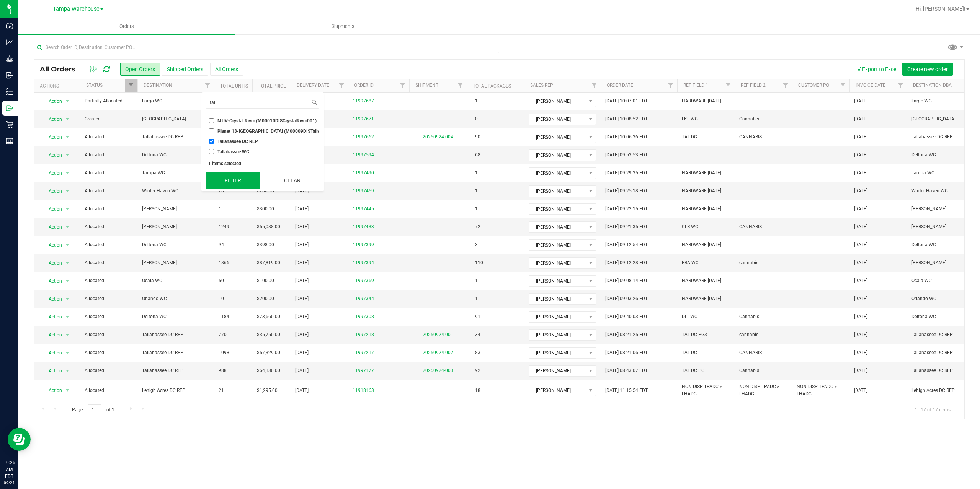 This screenshot has height=489, width=980. What do you see at coordinates (10, 43) in the screenshot?
I see `inline-svg: Analytics` at bounding box center [10, 43].